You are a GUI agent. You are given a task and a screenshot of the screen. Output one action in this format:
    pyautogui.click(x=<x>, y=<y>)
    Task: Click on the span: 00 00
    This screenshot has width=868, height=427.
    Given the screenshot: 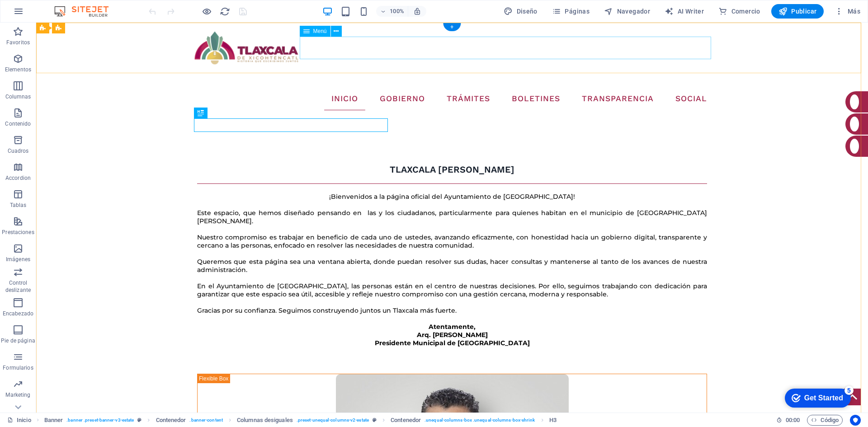 What is the action you would take?
    pyautogui.click(x=792, y=421)
    